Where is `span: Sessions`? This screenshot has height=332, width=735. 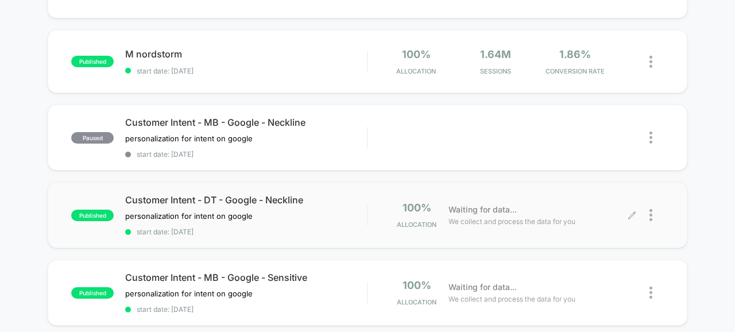 span: Sessions is located at coordinates (496, 71).